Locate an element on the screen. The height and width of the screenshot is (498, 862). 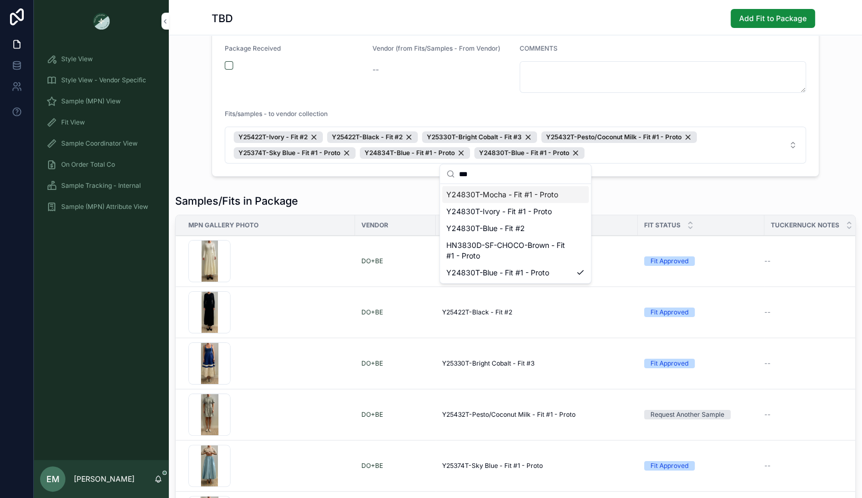
span: Tuckernuck Notes is located at coordinates (805, 225).